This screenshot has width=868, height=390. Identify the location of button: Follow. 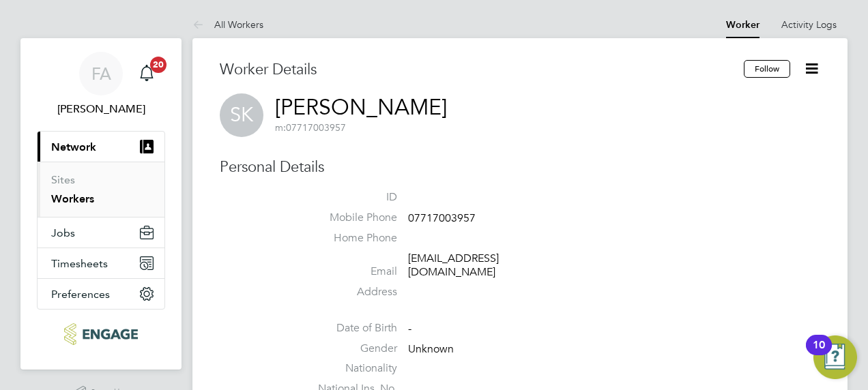
(767, 68).